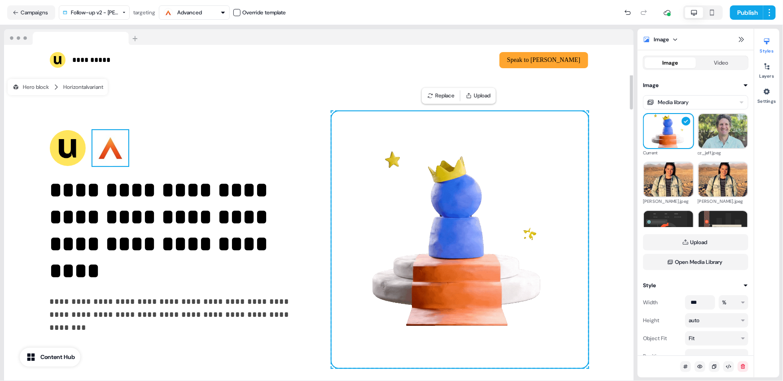  I want to click on button: Content Hub, so click(50, 357).